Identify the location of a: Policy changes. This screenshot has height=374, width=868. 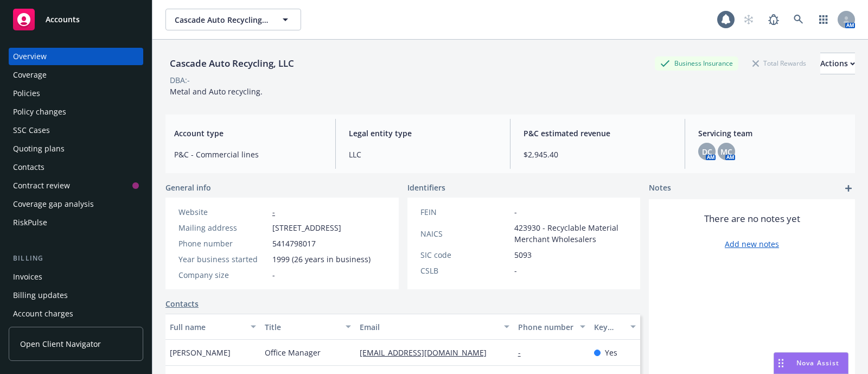
(76, 112).